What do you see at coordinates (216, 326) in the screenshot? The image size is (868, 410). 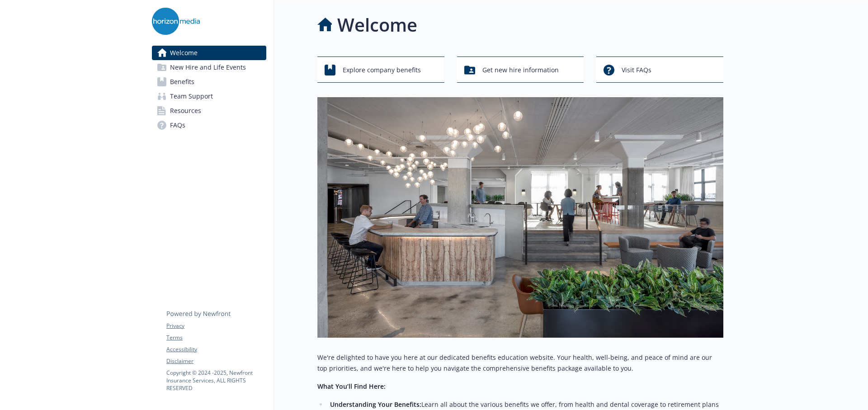 I see `a: Privacy` at bounding box center [216, 326].